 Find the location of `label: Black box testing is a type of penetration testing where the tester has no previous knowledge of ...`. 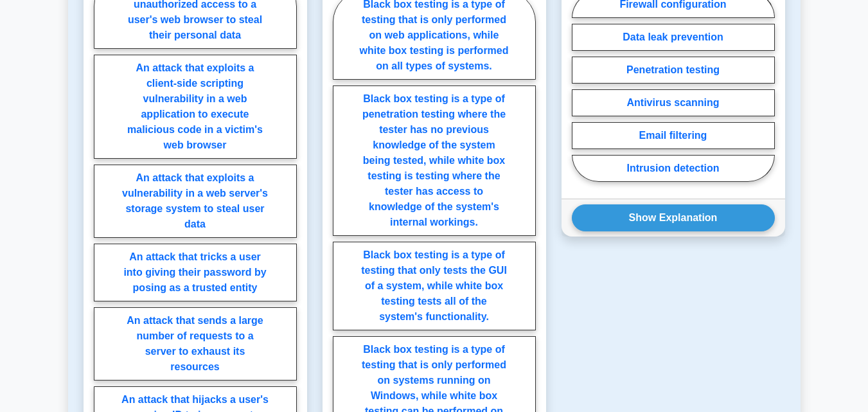

label: Black box testing is a type of penetration testing where the tester has no previous knowledge of ... is located at coordinates (434, 161).